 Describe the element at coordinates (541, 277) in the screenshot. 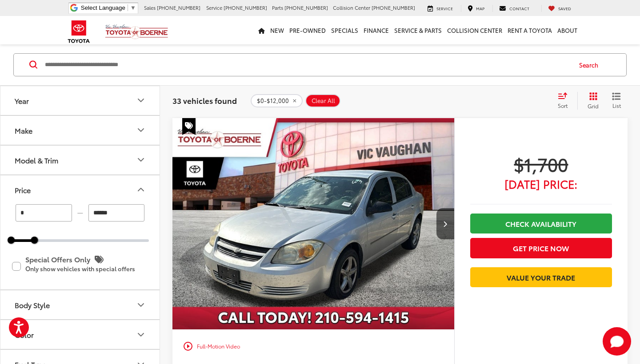

I see `a: Value Your Trade` at that location.